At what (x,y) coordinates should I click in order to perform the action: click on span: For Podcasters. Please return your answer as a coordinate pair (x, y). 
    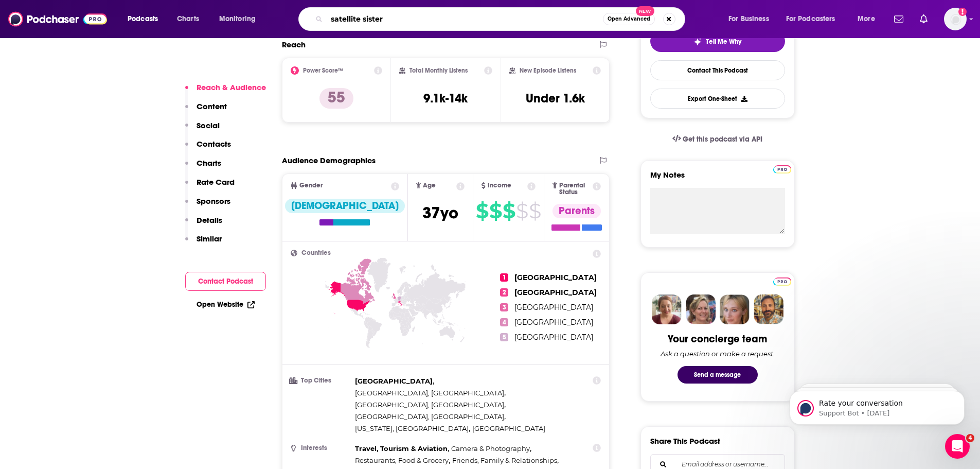
    Looking at the image, I should click on (811, 19).